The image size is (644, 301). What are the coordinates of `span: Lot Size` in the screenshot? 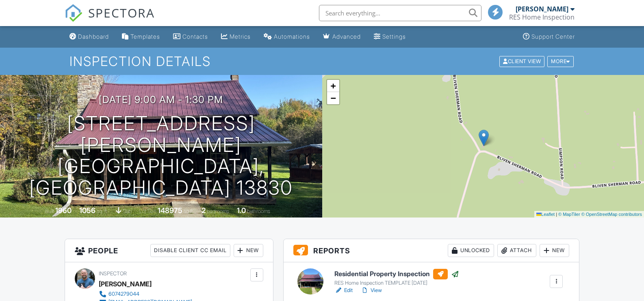 It's located at (148, 211).